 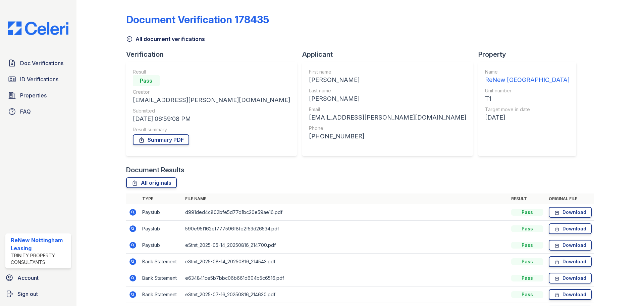 I want to click on td: e634841ce5b7bbc06b661d604b5c6516.pdf, so click(x=346, y=278).